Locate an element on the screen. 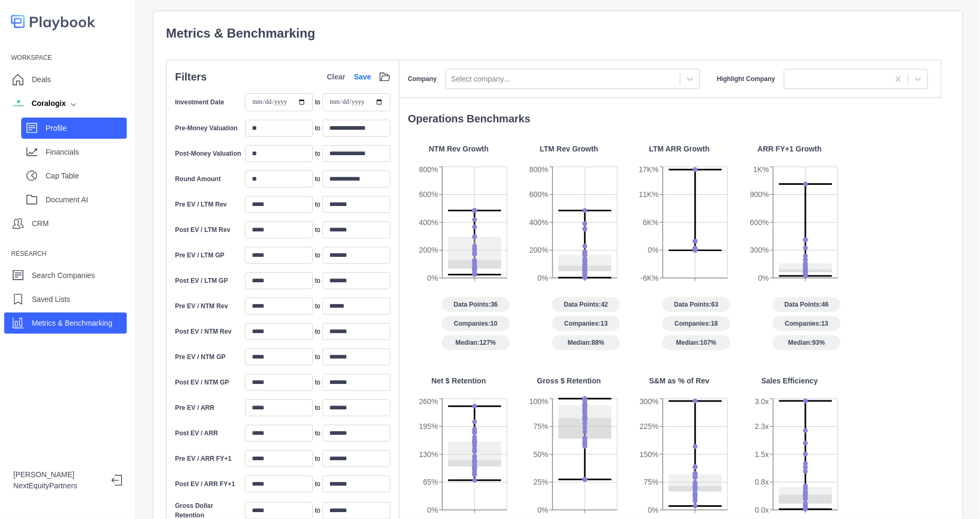  label: Investment Date is located at coordinates (200, 102).